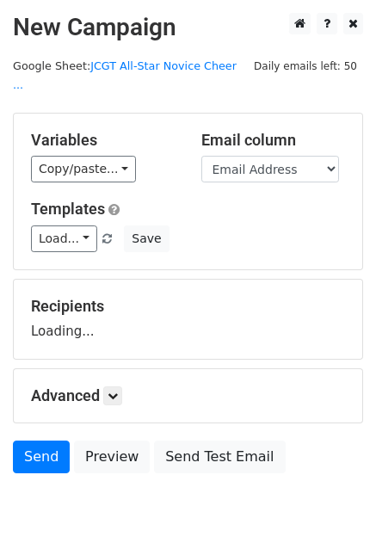 This screenshot has height=549, width=376. I want to click on div: Loading..., so click(187, 319).